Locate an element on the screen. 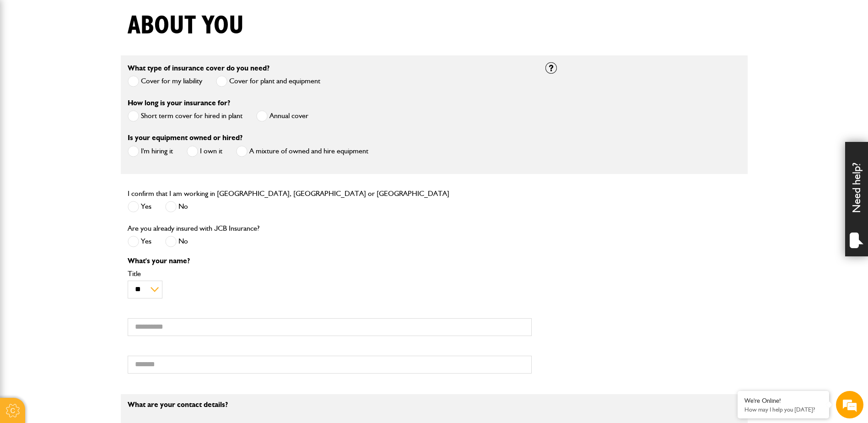 The height and width of the screenshot is (423, 868). label: Title is located at coordinates (329, 274).